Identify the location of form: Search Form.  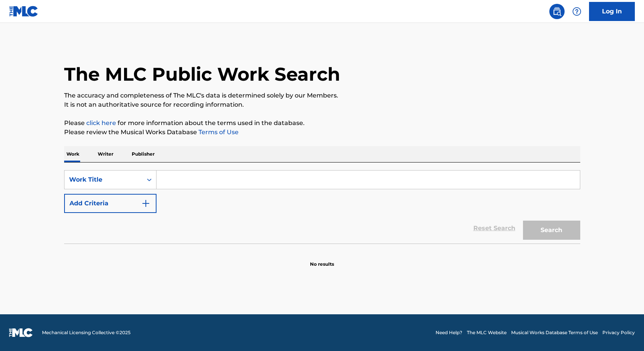
(322, 207).